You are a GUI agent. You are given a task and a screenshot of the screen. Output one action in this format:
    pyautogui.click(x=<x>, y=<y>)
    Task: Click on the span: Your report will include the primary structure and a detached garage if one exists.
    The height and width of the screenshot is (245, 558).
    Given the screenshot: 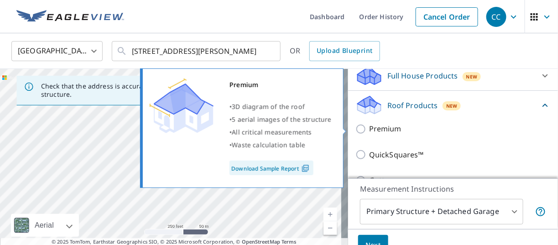 What is the action you would take?
    pyautogui.click(x=540, y=212)
    